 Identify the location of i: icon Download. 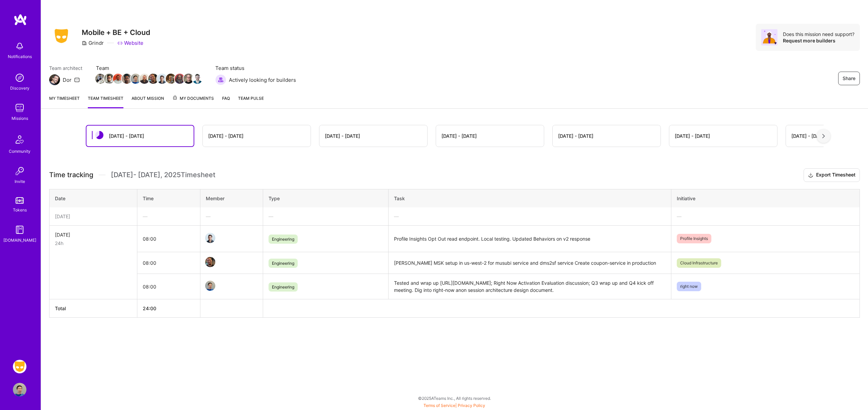
(811, 175).